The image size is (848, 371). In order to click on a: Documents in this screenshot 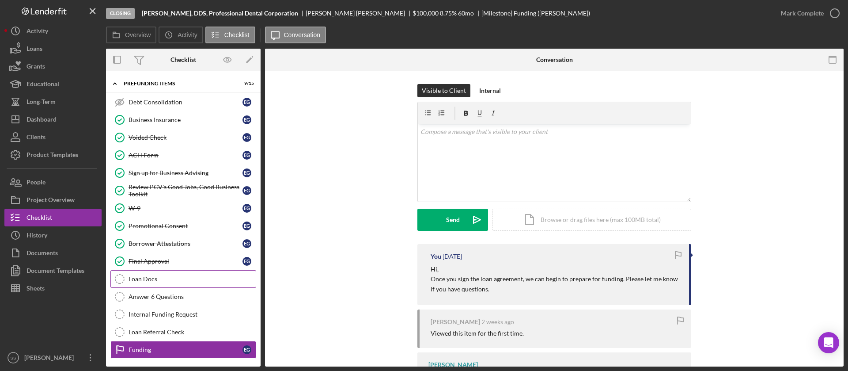, I will do `click(53, 253)`.